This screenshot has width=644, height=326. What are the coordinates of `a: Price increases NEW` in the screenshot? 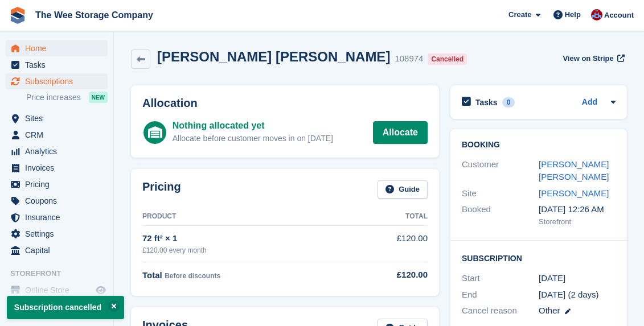 It's located at (67, 97).